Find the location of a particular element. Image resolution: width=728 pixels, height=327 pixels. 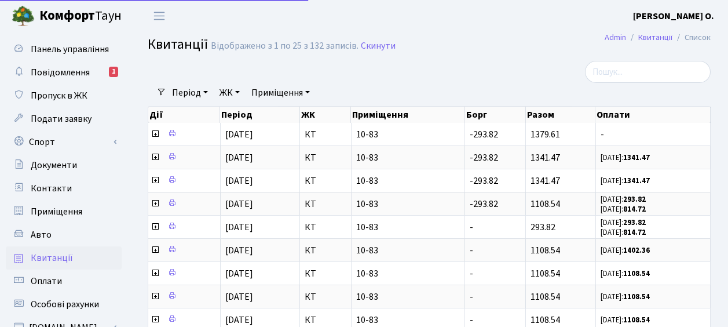

img: logo.png is located at coordinates (23, 16).